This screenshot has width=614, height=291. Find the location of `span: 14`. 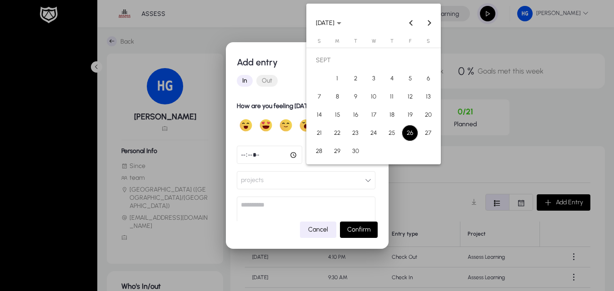

span: 14 is located at coordinates (319, 115).